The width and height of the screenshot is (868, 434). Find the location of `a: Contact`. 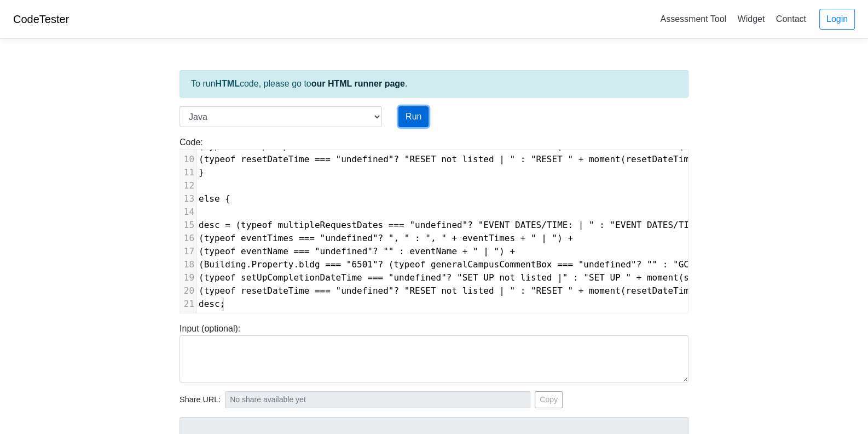

a: Contact is located at coordinates (791, 19).